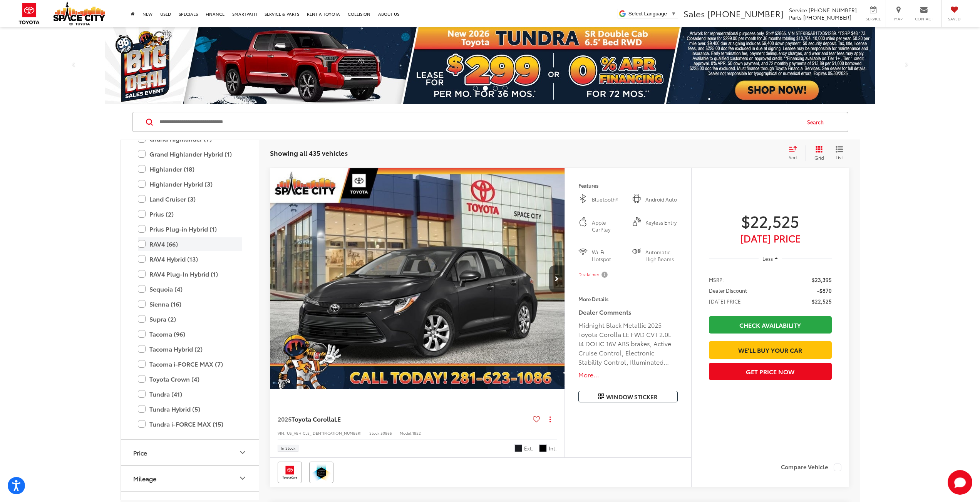 The height and width of the screenshot is (502, 980). What do you see at coordinates (479, 122) in the screenshot?
I see `form: Search by Make, Model, or Keyword` at bounding box center [479, 122].